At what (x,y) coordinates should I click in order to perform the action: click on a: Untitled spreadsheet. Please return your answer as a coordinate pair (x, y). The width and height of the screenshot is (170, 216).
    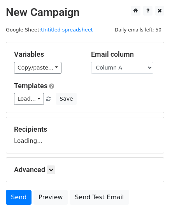
    Looking at the image, I should click on (66, 30).